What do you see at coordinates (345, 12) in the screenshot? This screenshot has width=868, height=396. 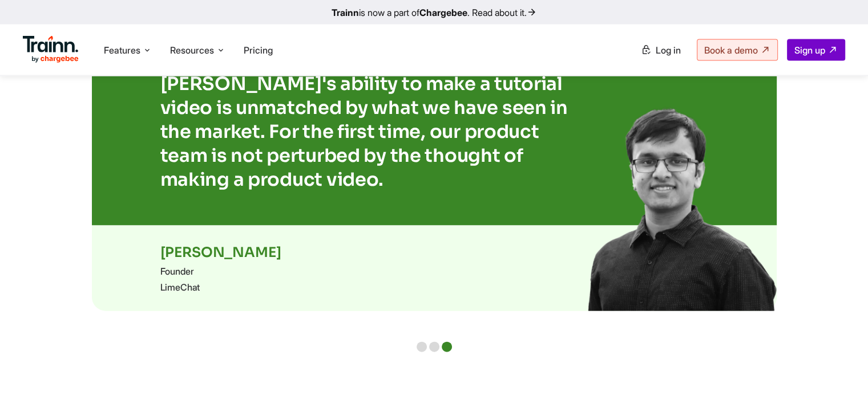 I see `b: Trainn` at bounding box center [345, 12].